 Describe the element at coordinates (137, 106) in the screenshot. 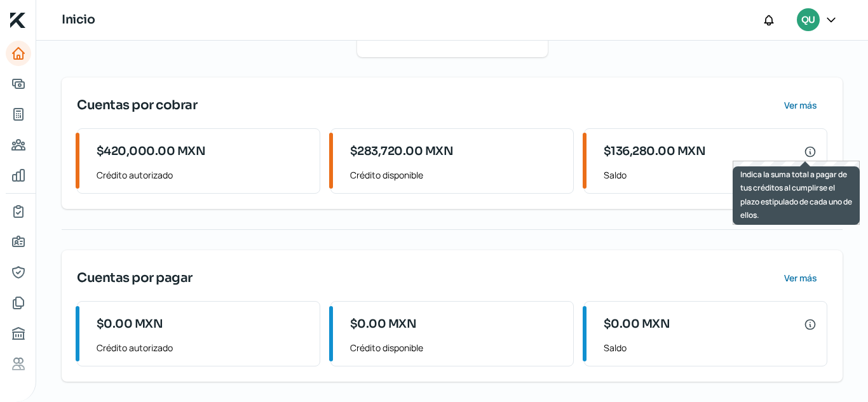

I see `span: Cuentas por cobrar` at that location.